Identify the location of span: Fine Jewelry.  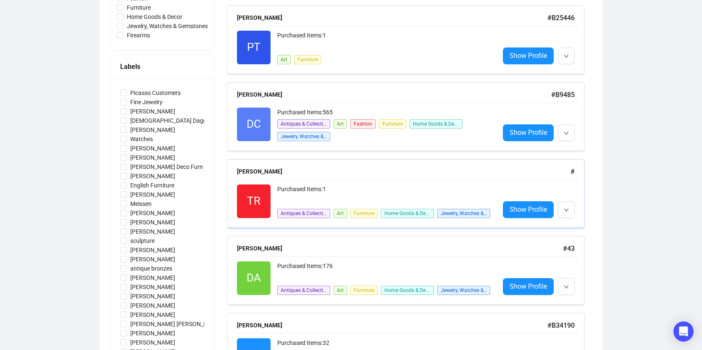
(146, 102).